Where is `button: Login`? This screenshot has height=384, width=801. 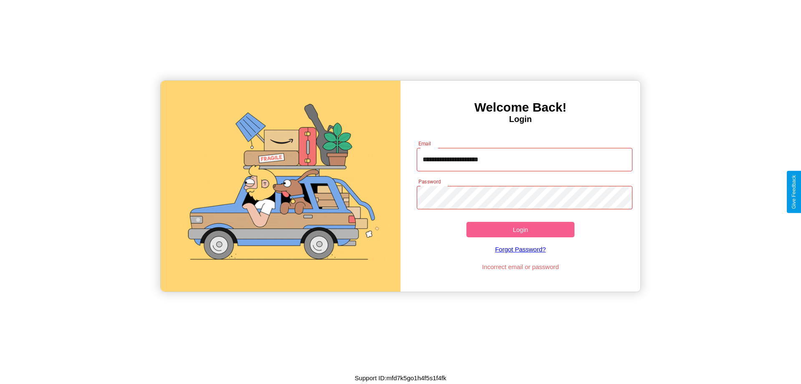 button: Login is located at coordinates (520, 229).